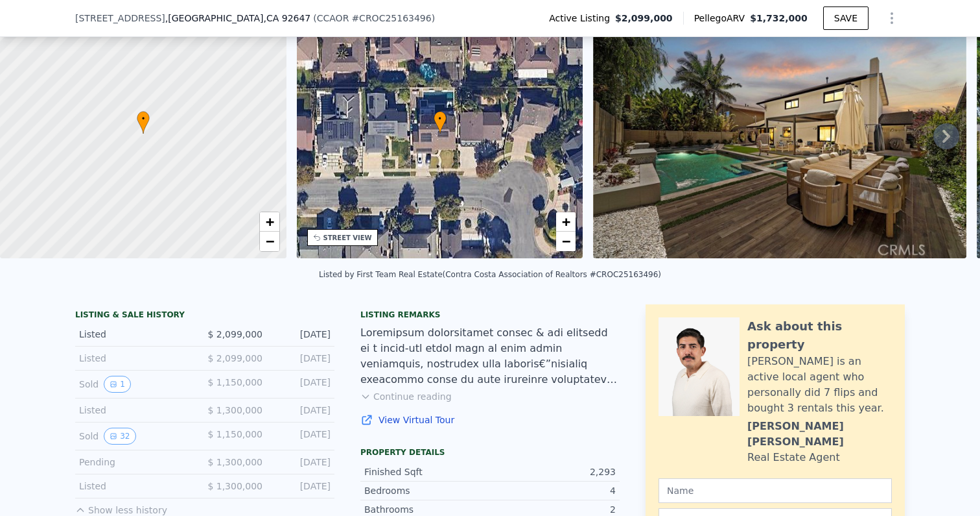  Describe the element at coordinates (553, 490) in the screenshot. I see `div: 4` at that location.